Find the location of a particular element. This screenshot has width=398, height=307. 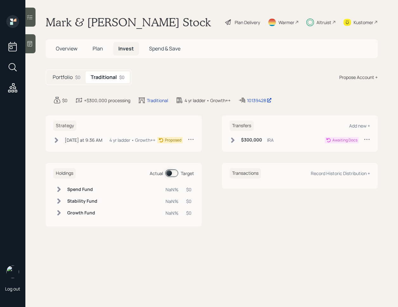

div: Record Historic Distribution + is located at coordinates (340, 173).